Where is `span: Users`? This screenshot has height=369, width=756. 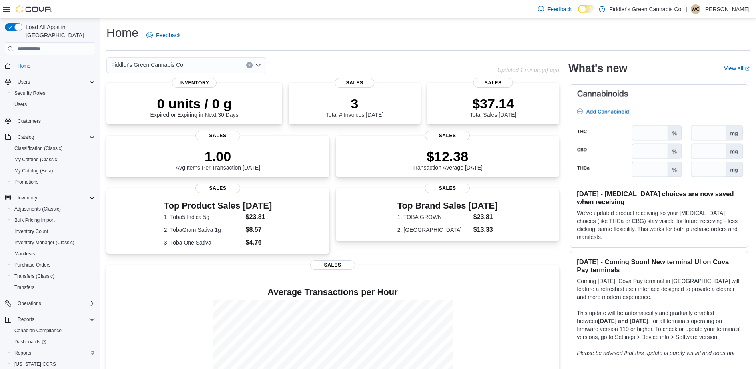
span: Users is located at coordinates (53, 104).